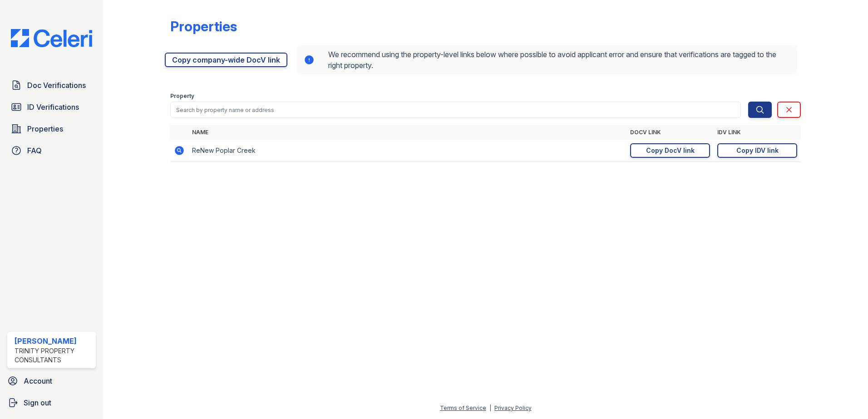  Describe the element at coordinates (51, 38) in the screenshot. I see `img: CE_Logo_Blue-a8612792a0a2168367f1c8372b55b34899dd931a85d93a1a3d3e32e68fde9ad4.png` at that location.